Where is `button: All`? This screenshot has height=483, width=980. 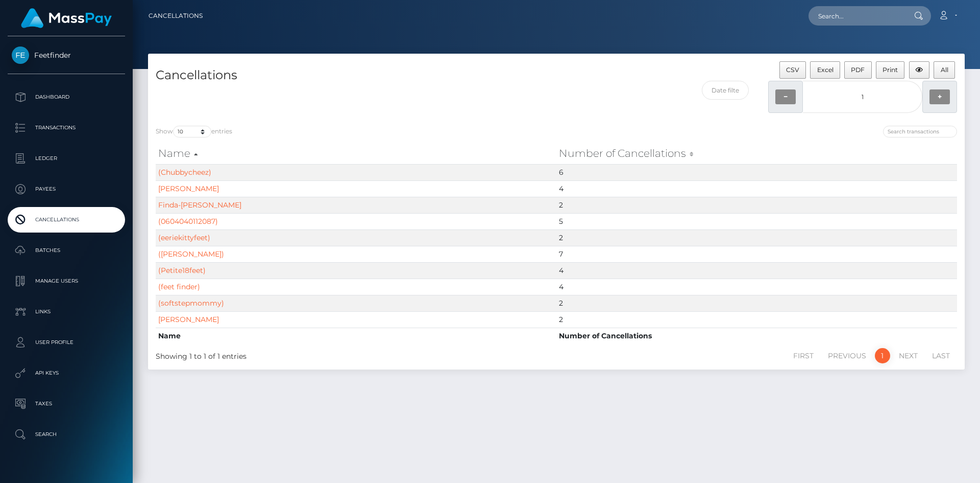
button: All is located at coordinates (944, 70).